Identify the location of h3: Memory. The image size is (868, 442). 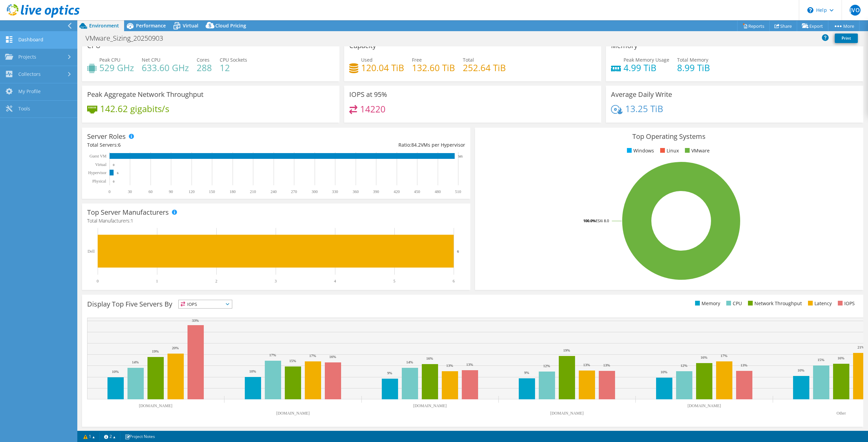
(624, 46).